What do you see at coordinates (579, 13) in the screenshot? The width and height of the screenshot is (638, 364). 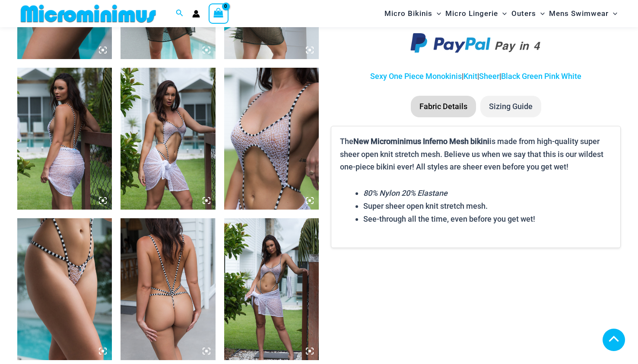 I see `span: Mens Swimwear` at bounding box center [579, 13].